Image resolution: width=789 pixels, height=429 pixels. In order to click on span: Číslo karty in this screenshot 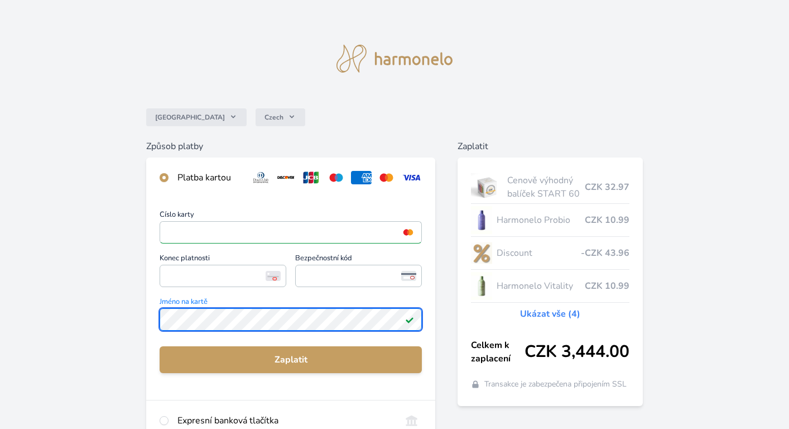, I will do `click(291, 216)`.